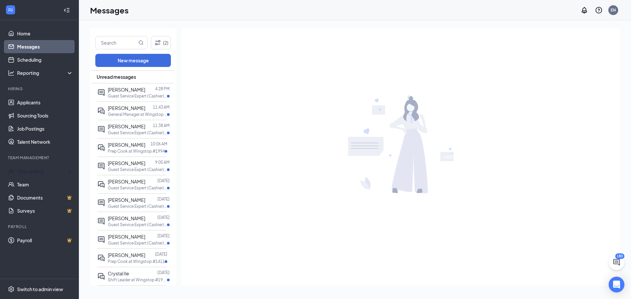 Image resolution: width=631 pixels, height=299 pixels. Describe the element at coordinates (67, 10) in the screenshot. I see `svg: Collapse` at that location.